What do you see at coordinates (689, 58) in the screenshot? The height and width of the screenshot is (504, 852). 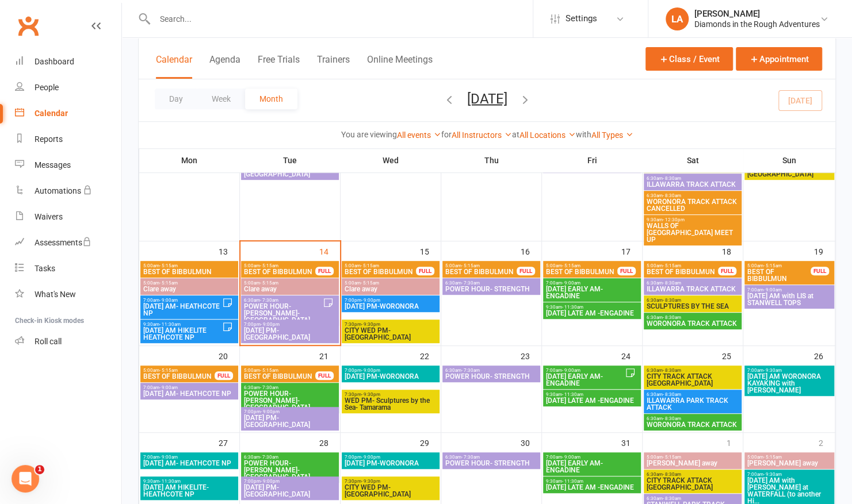 I see `button: Class / Event` at bounding box center [689, 58].